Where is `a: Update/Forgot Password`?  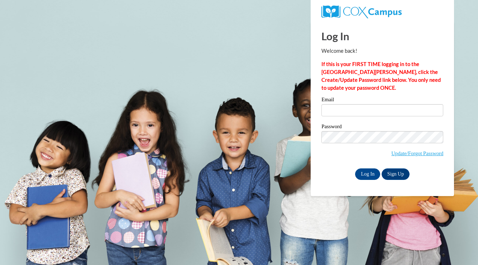
a: Update/Forgot Password is located at coordinates (417, 153).